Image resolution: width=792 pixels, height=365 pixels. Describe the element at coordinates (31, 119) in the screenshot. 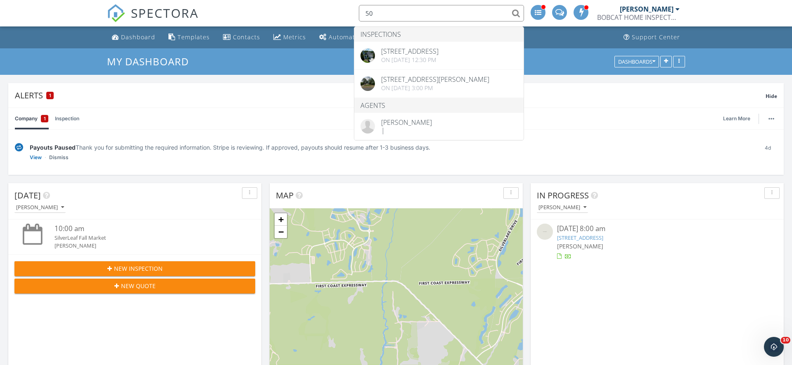

I see `a: Company` at that location.